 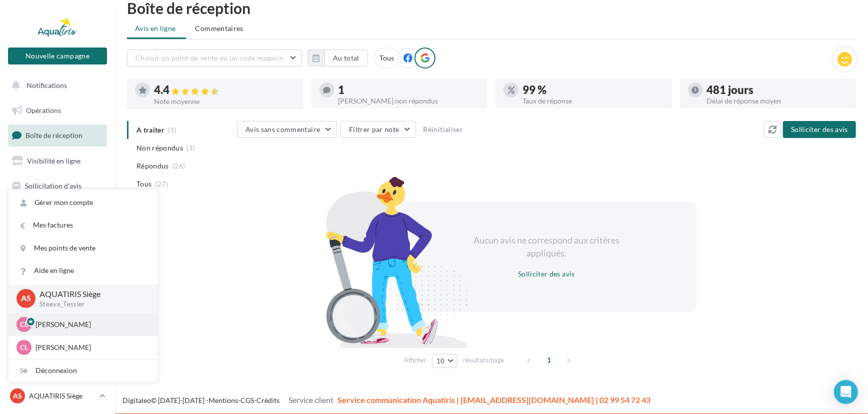 I want to click on a: Docto'Com, so click(x=57, y=310).